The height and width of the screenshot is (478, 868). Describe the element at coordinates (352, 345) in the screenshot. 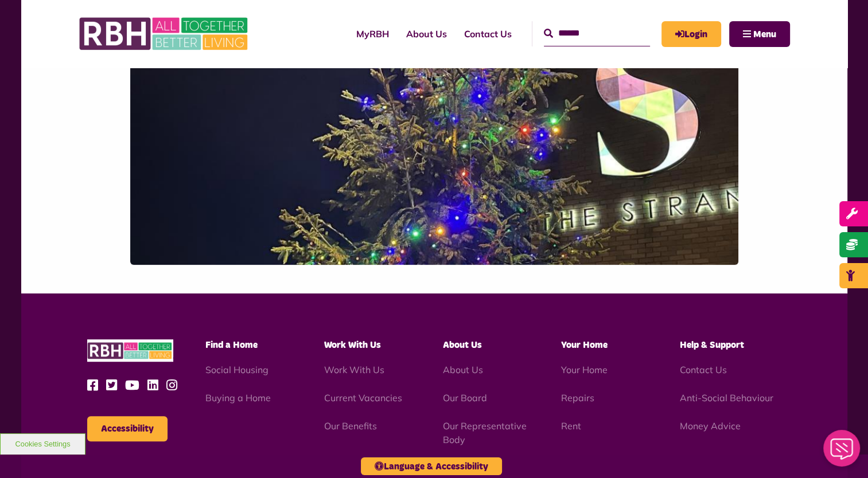

I see `span: Work With Us` at that location.